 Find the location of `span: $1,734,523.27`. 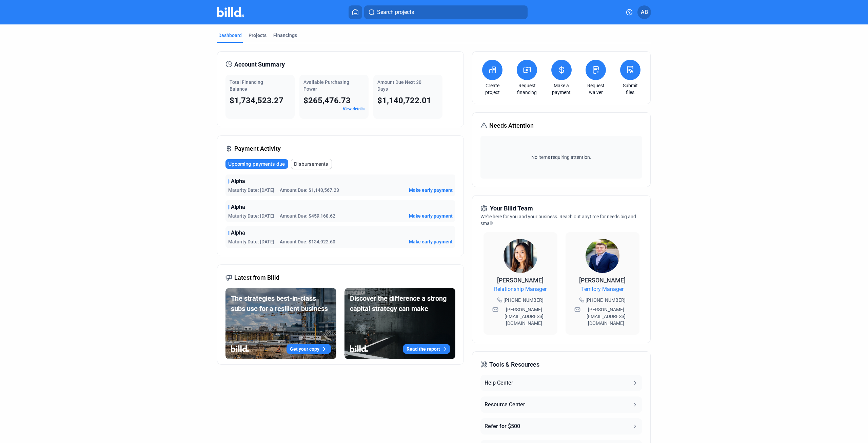

span: $1,734,523.27 is located at coordinates (257, 100).